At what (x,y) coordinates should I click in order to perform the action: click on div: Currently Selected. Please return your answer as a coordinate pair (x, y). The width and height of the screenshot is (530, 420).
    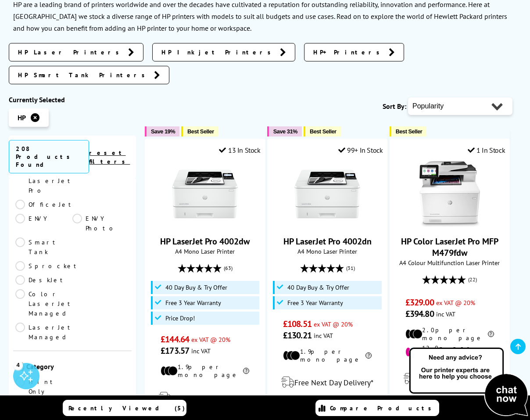
    Looking at the image, I should click on (72, 99).